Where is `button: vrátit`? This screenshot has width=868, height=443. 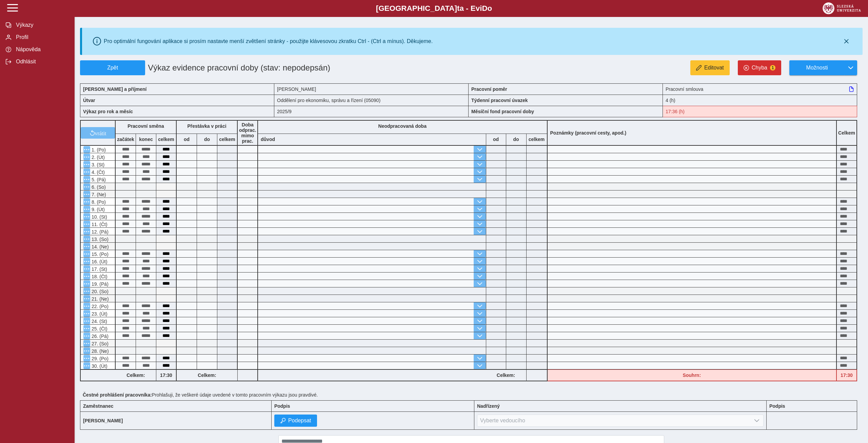
button: vrátit is located at coordinates (98, 133).